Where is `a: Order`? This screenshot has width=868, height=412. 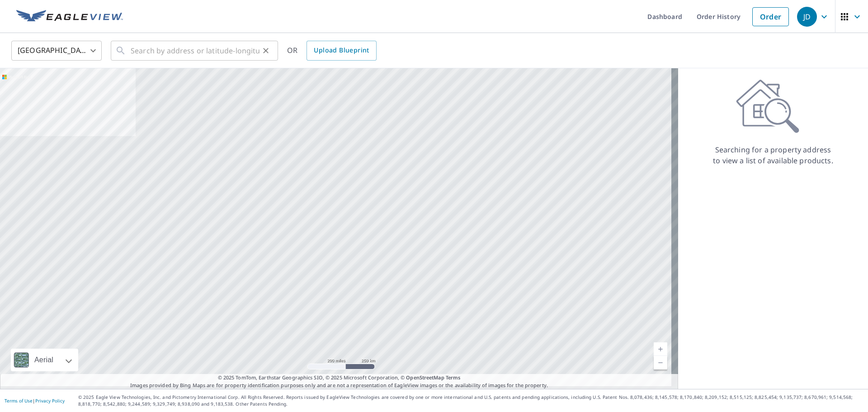
a: Order is located at coordinates (770, 17).